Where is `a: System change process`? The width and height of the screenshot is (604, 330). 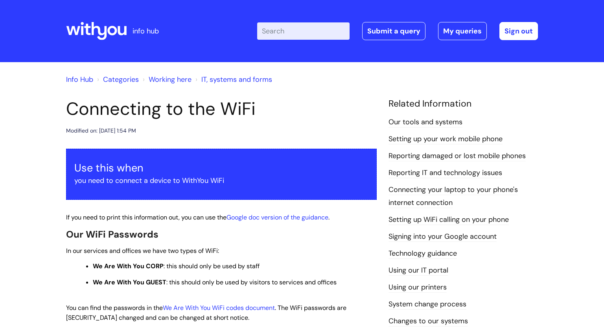
a: System change process is located at coordinates (427, 304).